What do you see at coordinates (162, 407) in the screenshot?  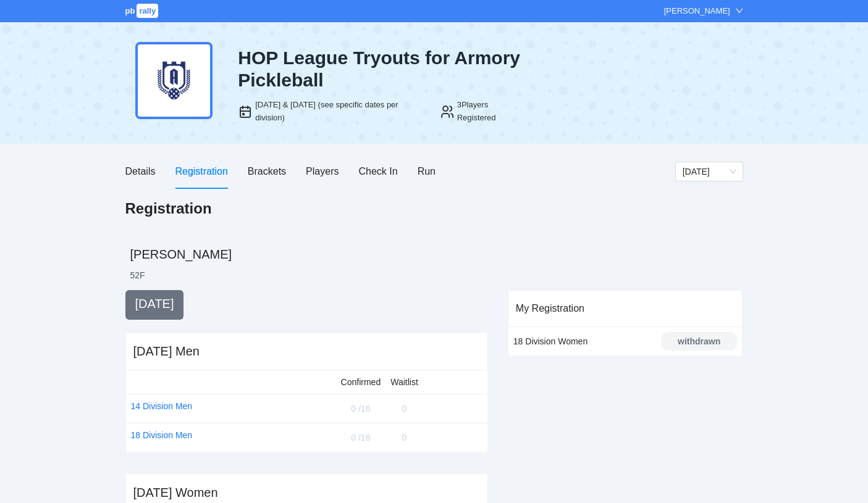 I see `a: 14 Division Men` at bounding box center [162, 407].